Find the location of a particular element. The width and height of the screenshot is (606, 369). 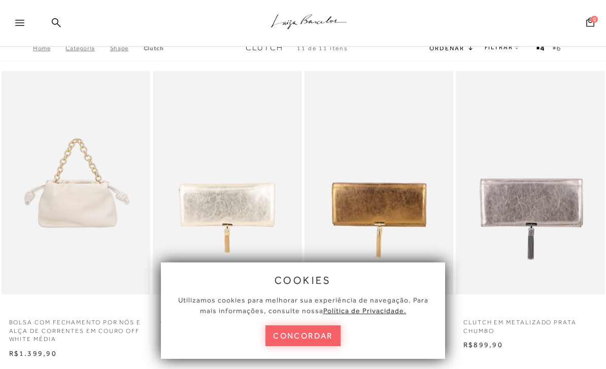

a: BOLSA COM FECHAMENTO POR NÓS E ALÇA DE CORRENTES EM COURO OFF WHITE MÉDIA BOLSA COM FECHAMENTO PO... is located at coordinates (76, 183).